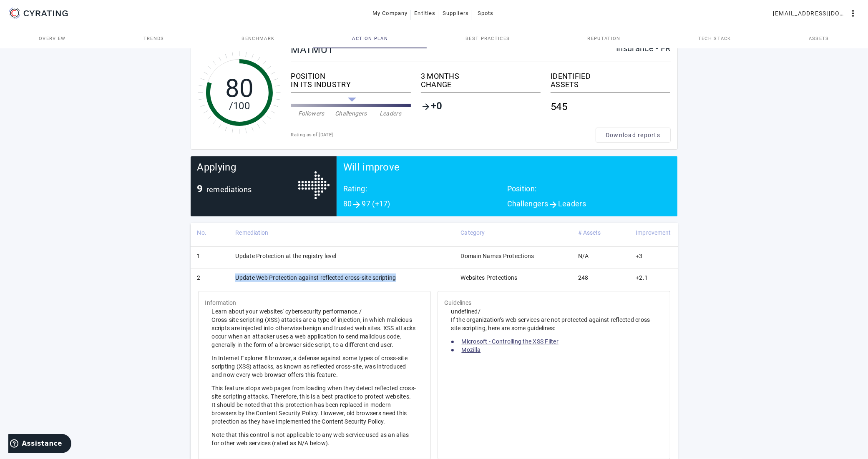  I want to click on p: If the organization’s web services are not protected against reflected cross-site scripting, here..., so click(553, 323).